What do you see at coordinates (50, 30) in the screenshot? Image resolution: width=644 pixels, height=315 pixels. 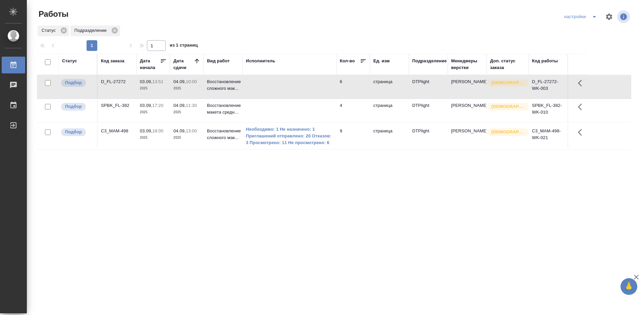 I see `p: Статус` at bounding box center [50, 30].